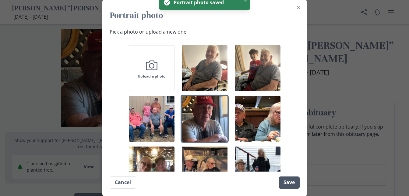  What do you see at coordinates (152, 68) in the screenshot?
I see `button: Upload a photo` at bounding box center [152, 68].